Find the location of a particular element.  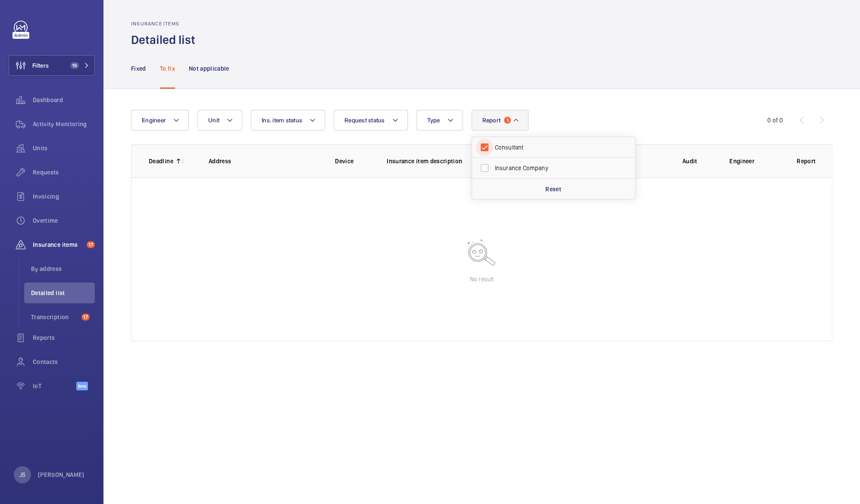

div: 0 of 0 is located at coordinates (775, 121).